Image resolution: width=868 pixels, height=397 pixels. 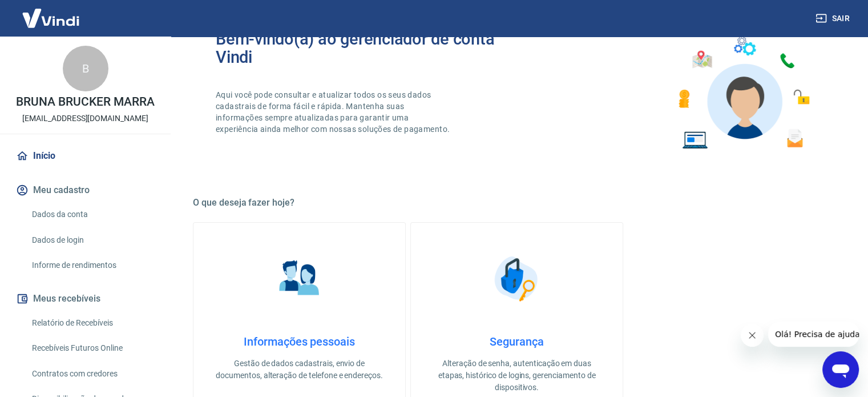 What do you see at coordinates (86, 68) in the screenshot?
I see `div: B` at bounding box center [86, 68].